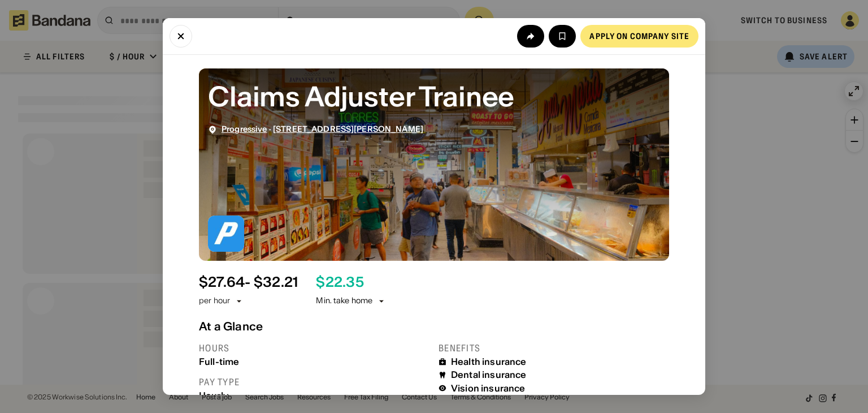 The height and width of the screenshot is (413, 868). I want to click on a: Progressive, so click(244, 129).